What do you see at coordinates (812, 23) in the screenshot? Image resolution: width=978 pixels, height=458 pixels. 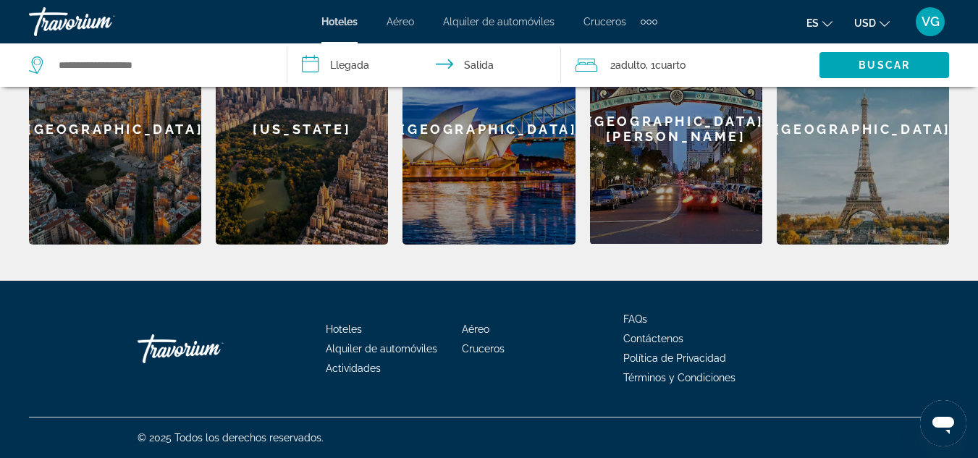 I see `span: es` at bounding box center [812, 23].